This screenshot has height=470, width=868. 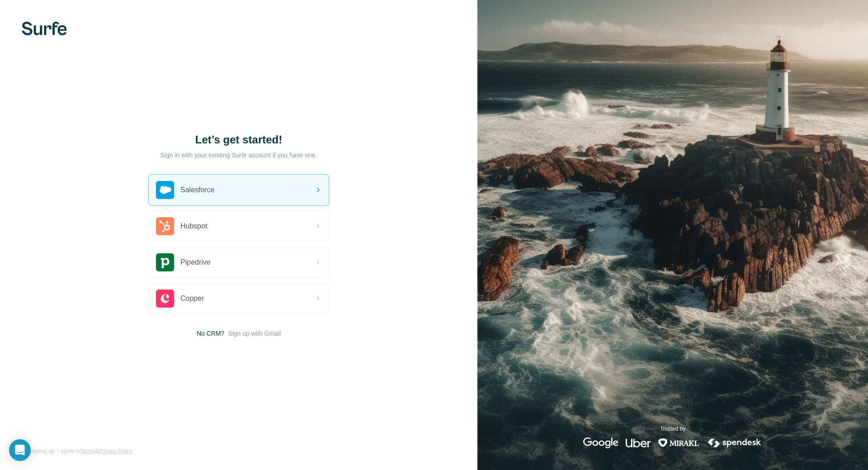 What do you see at coordinates (20, 450) in the screenshot?
I see `div: Abrir Intercom Messenger` at bounding box center [20, 450].